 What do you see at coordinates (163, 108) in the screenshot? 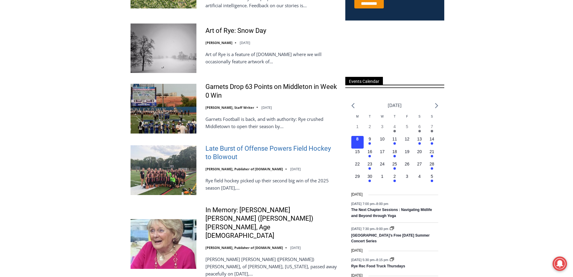
I see `img: Garnets Drop 63 Points on Middleton in Week 0 Win` at bounding box center [163, 108].